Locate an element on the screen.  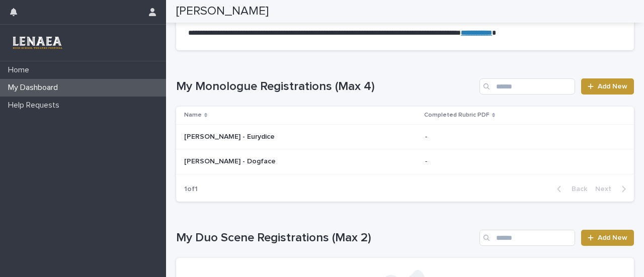
span: Back is located at coordinates (576, 189).